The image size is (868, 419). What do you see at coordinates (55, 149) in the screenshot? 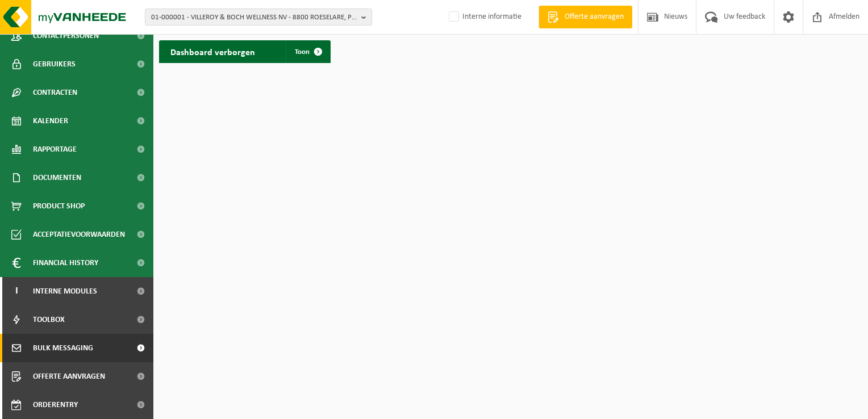
I see `span: Rapportage` at bounding box center [55, 149].